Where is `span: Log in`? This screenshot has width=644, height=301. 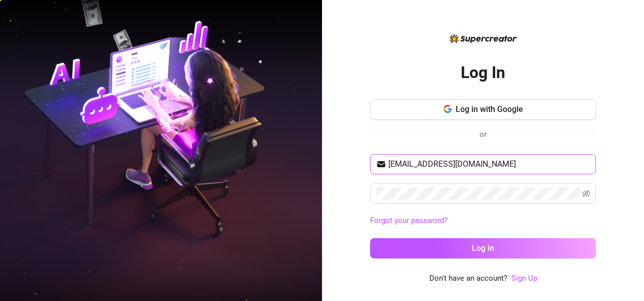 span: Log in is located at coordinates (483, 247).